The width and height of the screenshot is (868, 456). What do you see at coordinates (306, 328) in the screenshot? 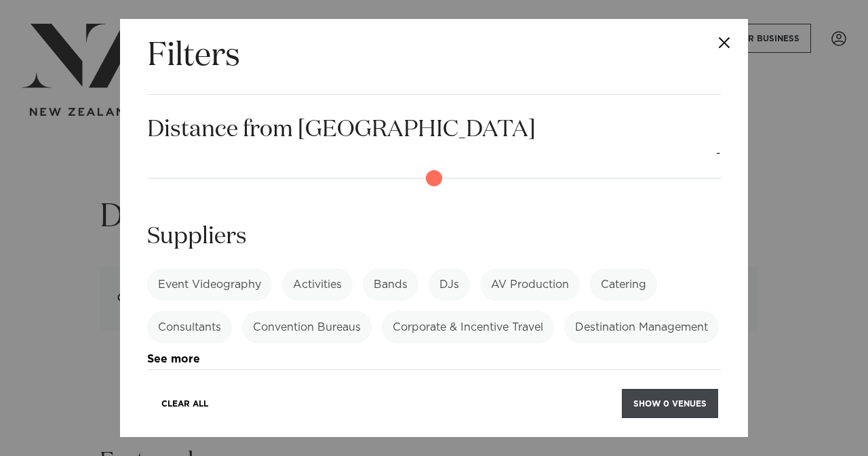
I see `label: Convention Bureaus` at bounding box center [306, 328].